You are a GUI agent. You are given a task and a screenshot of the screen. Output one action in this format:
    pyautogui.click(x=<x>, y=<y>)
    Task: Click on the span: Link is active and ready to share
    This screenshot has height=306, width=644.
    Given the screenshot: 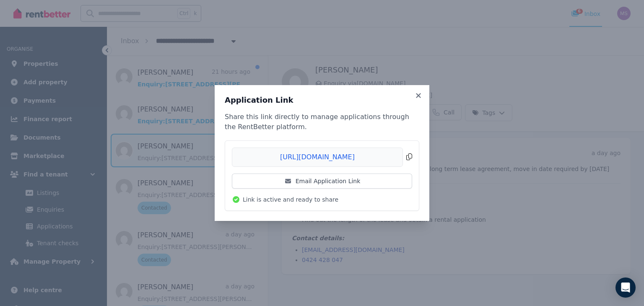 What is the action you would take?
    pyautogui.click(x=290, y=200)
    